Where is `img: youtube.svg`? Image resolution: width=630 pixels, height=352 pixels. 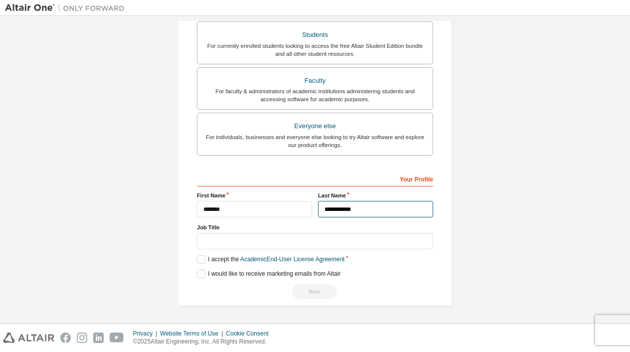
img: youtube.svg is located at coordinates (117, 337).